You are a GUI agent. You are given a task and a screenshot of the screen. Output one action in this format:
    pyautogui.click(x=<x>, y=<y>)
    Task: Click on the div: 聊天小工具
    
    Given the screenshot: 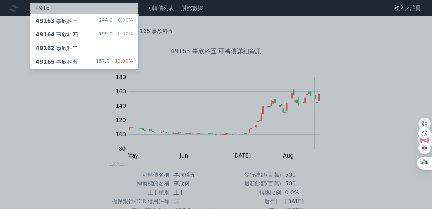 What is the action you would take?
    pyautogui.click(x=415, y=192)
    